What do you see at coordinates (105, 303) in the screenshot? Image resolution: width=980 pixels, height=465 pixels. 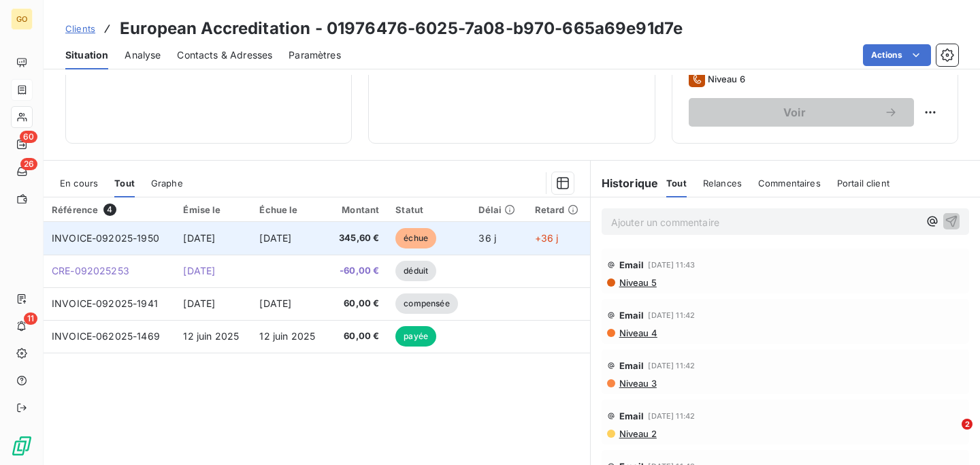 I see `span: INVOICE-092025-1941` at bounding box center [105, 303].